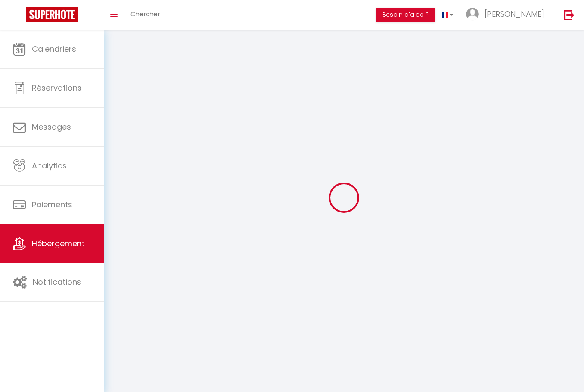  What do you see at coordinates (20, 16) in the screenshot?
I see `button: Ouvrir le widget de chat LiveChat` at bounding box center [20, 16].